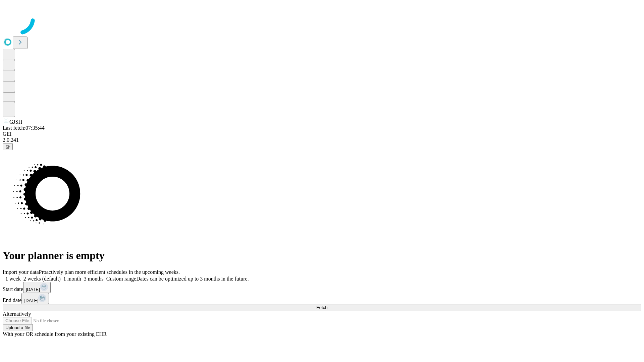 The image size is (644, 362). Describe the element at coordinates (322, 308) in the screenshot. I see `button: Fetch` at that location.